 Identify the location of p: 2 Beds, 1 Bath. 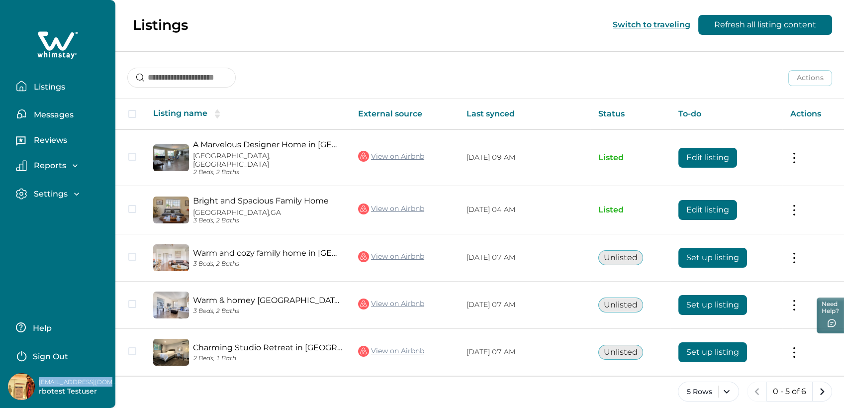
(267, 358).